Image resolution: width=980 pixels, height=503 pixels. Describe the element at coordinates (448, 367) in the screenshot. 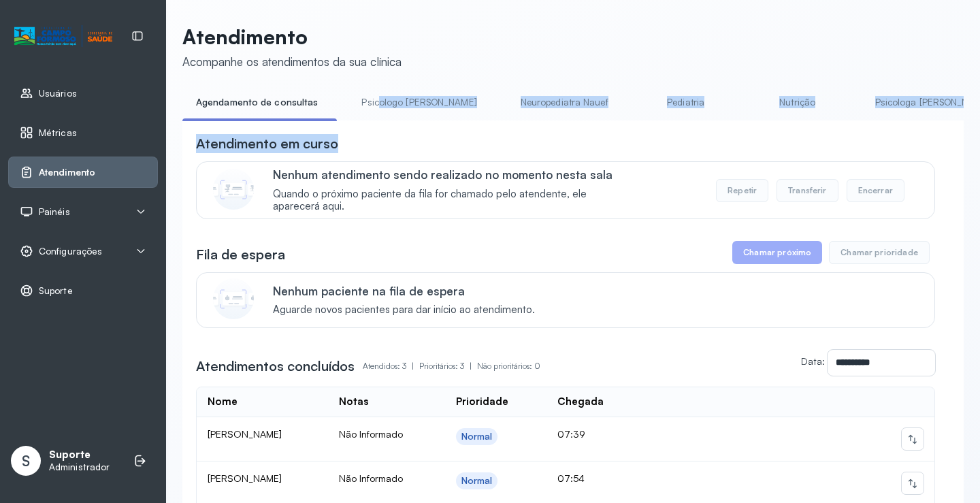

I see `p: Prioritários: 3` at that location.